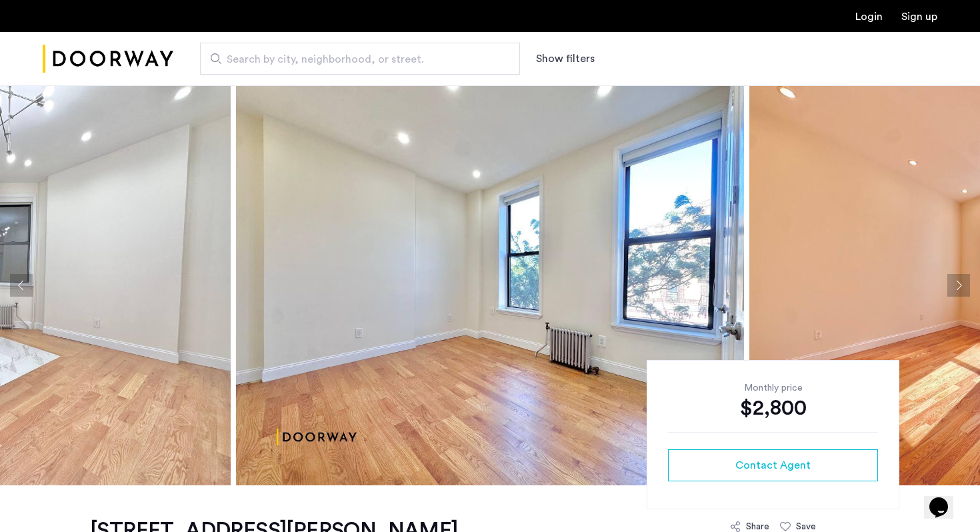 Image resolution: width=980 pixels, height=532 pixels. Describe the element at coordinates (490, 286) in the screenshot. I see `img: apartment` at that location.